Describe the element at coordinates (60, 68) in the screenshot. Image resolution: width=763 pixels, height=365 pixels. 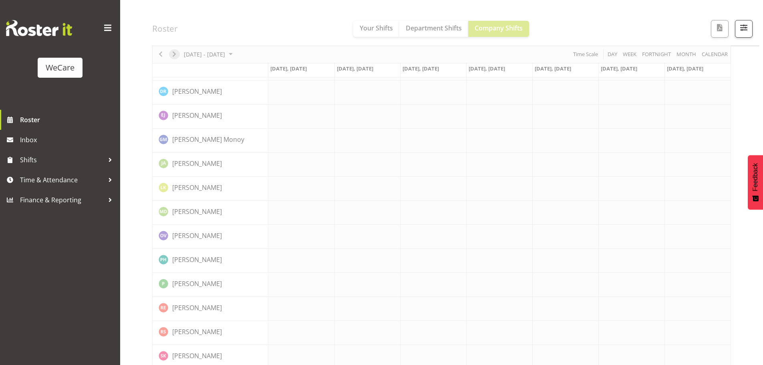
I see `div: WeCare` at that location.